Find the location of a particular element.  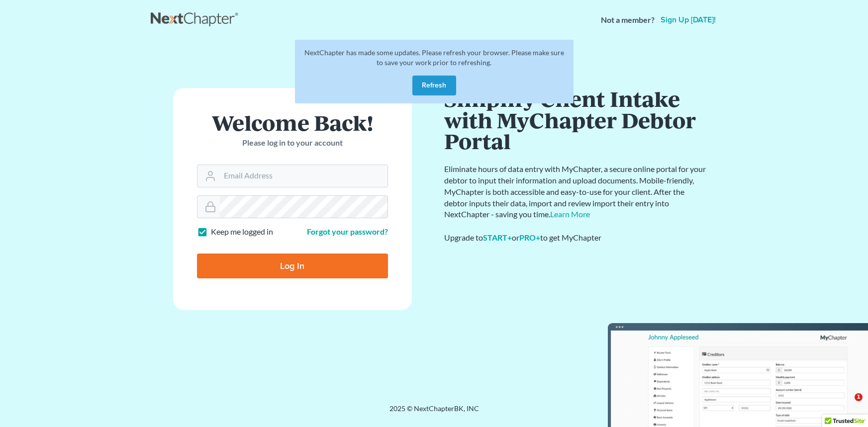

p: Eliminate hours of data entry with MyChapter, a secure online portal for your debtor to input the... is located at coordinates (576, 192).